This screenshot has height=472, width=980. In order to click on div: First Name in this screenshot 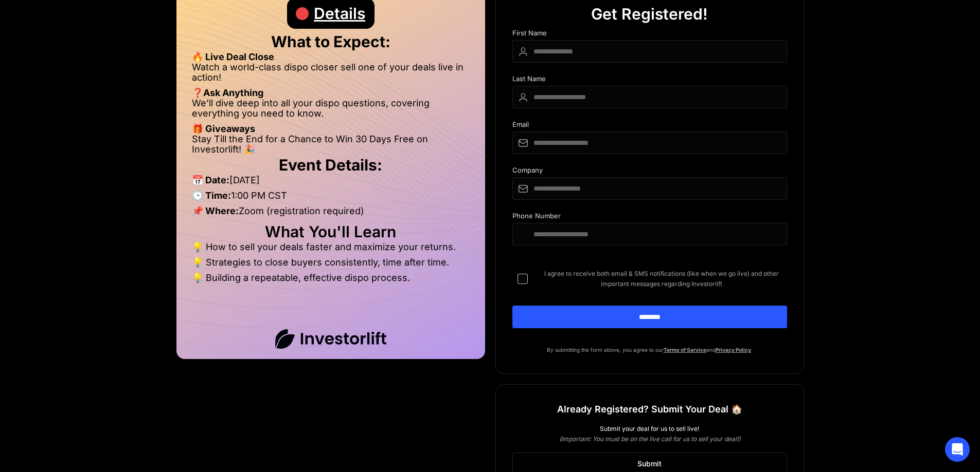, I will do `click(650, 34)`.